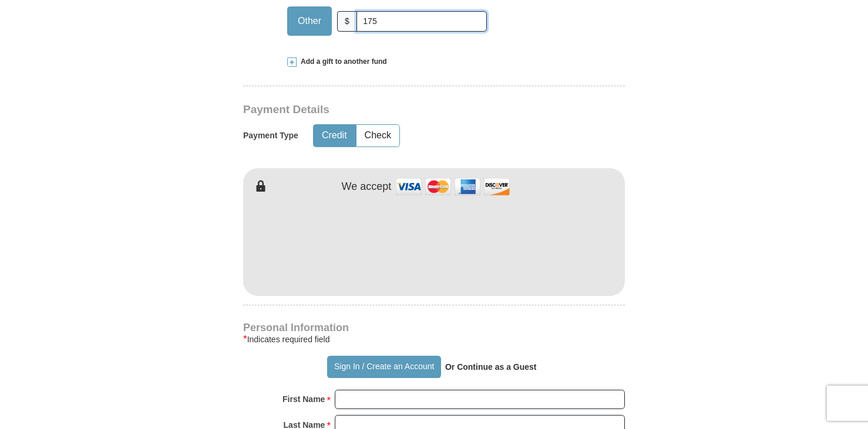 The image size is (868, 429). I want to click on button: Sign In / Create an Account, so click(383, 367).